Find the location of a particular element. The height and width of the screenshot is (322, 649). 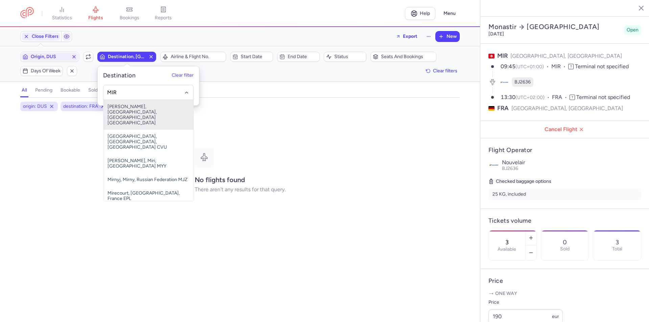

a: bookings is located at coordinates (129, 14).